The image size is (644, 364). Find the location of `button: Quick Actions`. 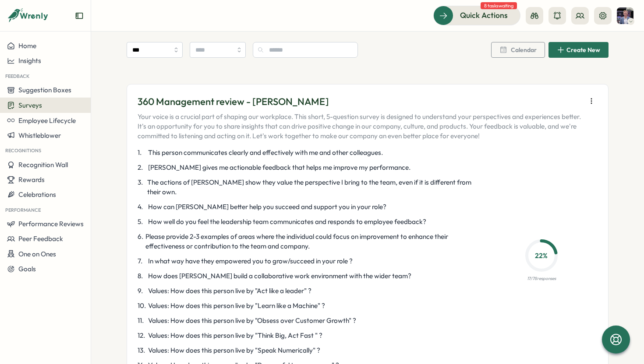

button: Quick Actions is located at coordinates (476, 15).